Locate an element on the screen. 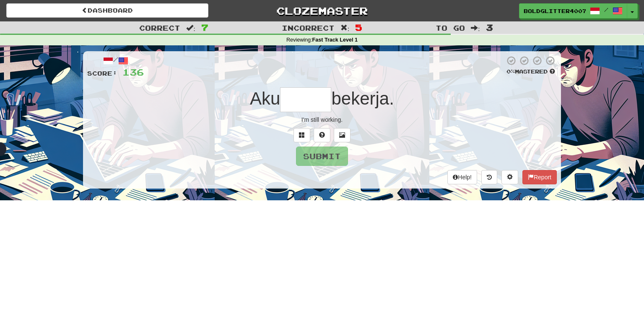 This screenshot has width=644, height=312. span: 3 is located at coordinates (490, 27).